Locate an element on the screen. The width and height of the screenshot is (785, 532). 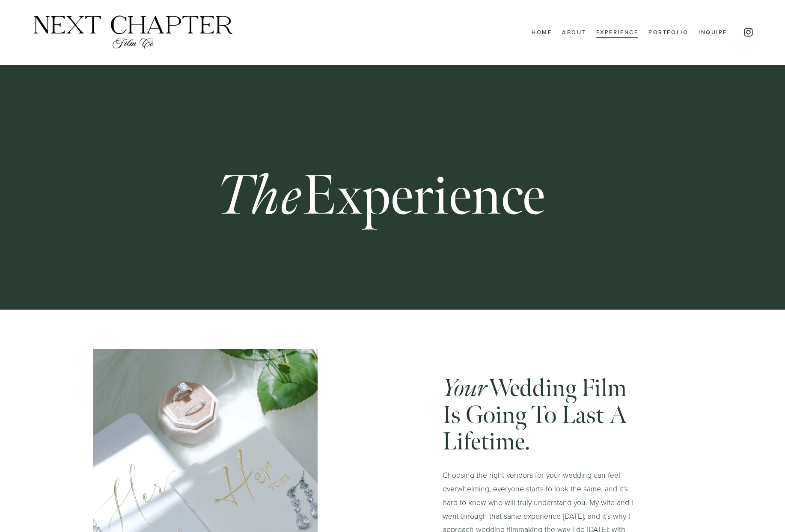
a: Home is located at coordinates (542, 32).